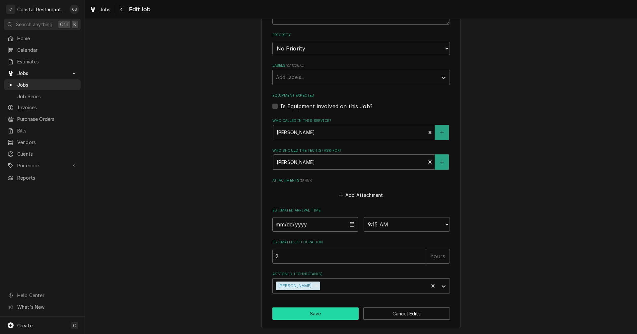  I want to click on div: Button Group Row, so click(361, 313).